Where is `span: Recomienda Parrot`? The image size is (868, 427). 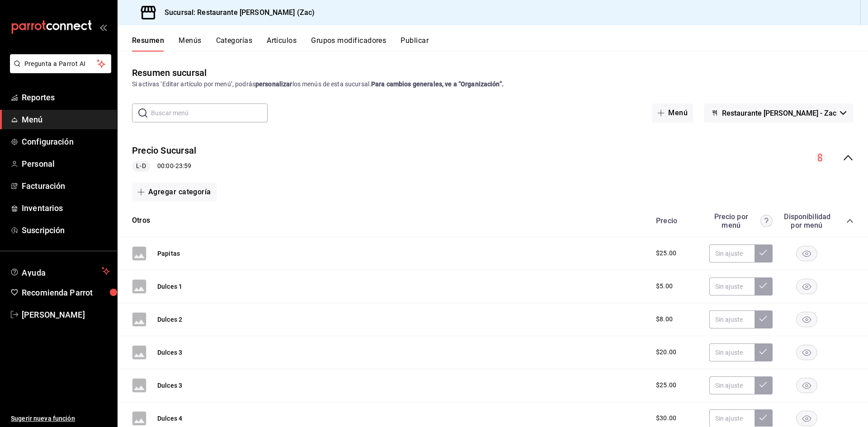 span: Recomienda Parrot is located at coordinates (65, 292).